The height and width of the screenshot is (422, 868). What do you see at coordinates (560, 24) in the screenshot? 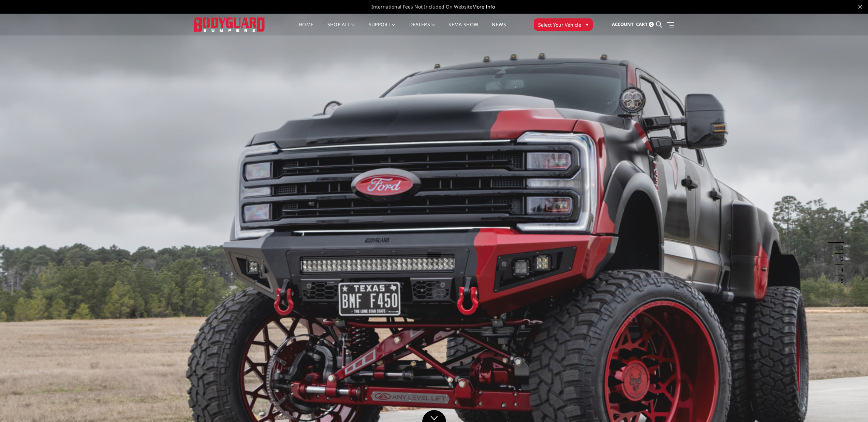
I see `span: Select Your Vehicle` at bounding box center [560, 24].